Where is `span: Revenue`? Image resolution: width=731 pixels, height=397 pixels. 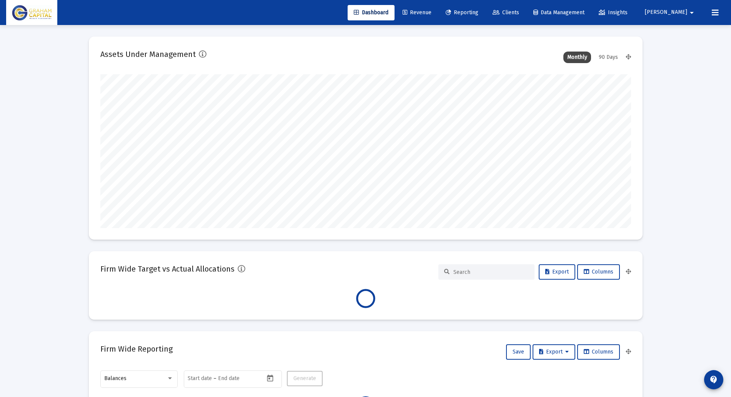 span: Revenue is located at coordinates (417, 12).